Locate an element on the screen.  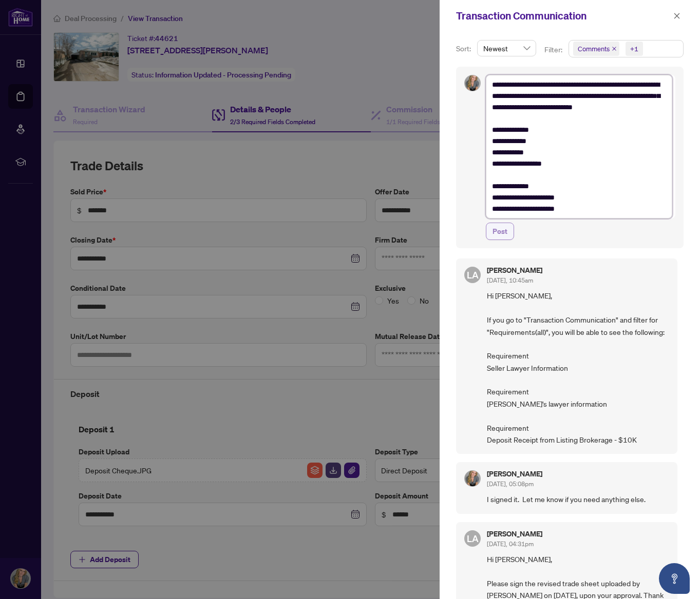
button: Post is located at coordinates (500, 231).